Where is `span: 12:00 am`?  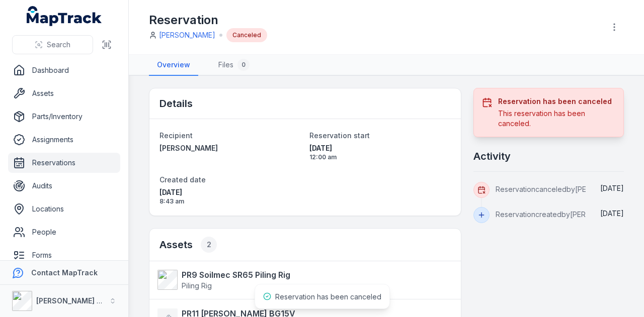 span: 12:00 am is located at coordinates (381, 157).